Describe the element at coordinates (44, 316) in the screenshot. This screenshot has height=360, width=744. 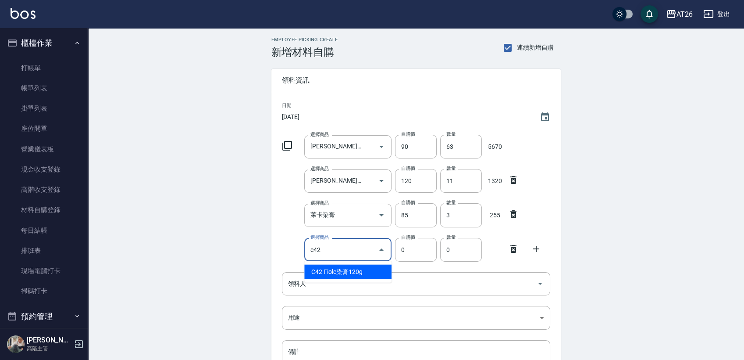
I see `button: 預約管理` at that location.